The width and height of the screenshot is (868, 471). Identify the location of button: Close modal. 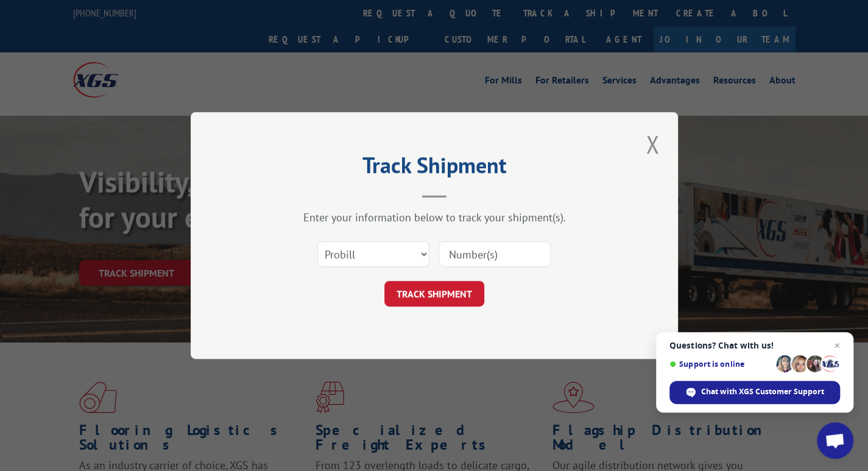
(652, 144).